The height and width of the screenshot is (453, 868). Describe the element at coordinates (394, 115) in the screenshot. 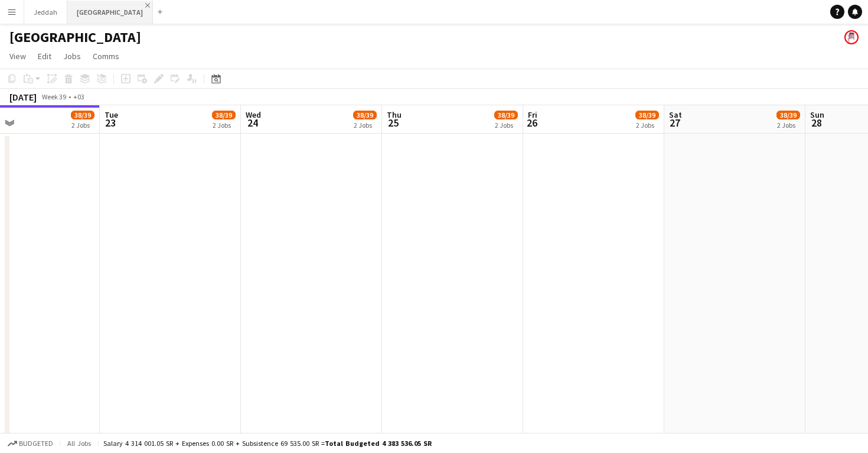

I see `span: Thu` at that location.